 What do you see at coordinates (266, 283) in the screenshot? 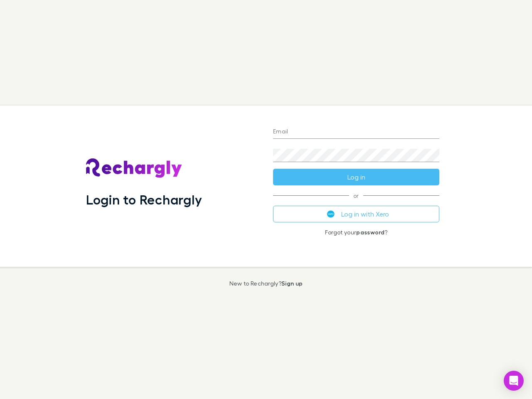
I see `p: New to Rechargly?` at bounding box center [266, 283].